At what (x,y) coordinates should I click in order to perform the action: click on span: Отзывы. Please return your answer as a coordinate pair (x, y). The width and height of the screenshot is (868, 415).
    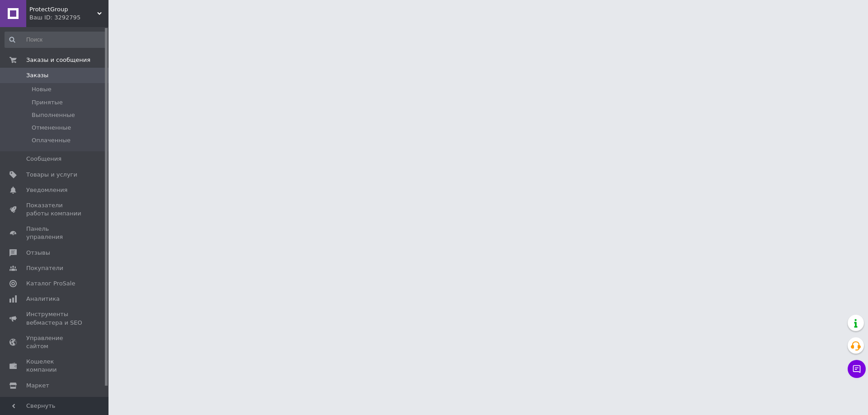
    Looking at the image, I should click on (38, 253).